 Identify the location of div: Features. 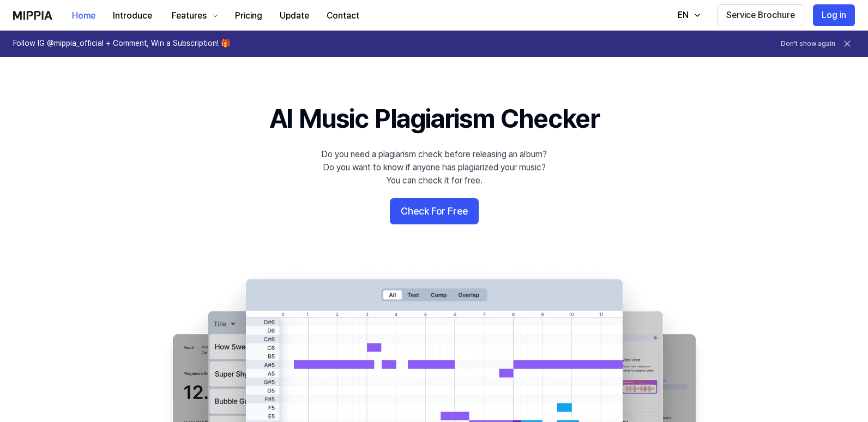
(189, 16).